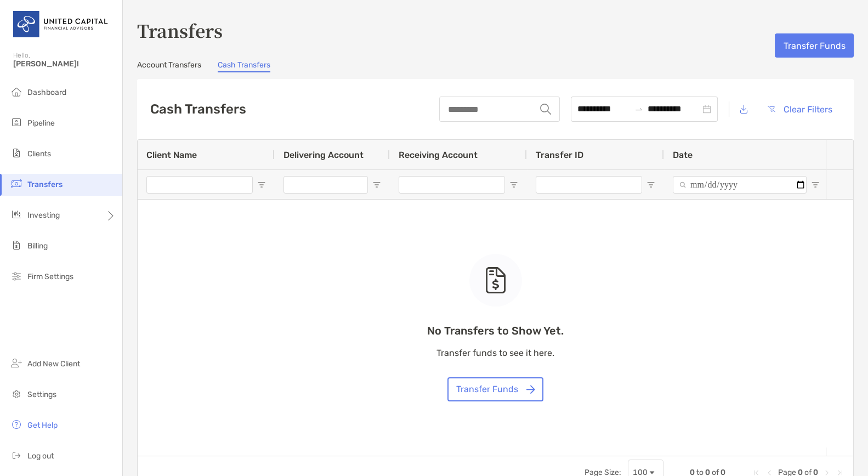 This screenshot has width=868, height=476. Describe the element at coordinates (16, 153) in the screenshot. I see `img: clients icon` at that location.